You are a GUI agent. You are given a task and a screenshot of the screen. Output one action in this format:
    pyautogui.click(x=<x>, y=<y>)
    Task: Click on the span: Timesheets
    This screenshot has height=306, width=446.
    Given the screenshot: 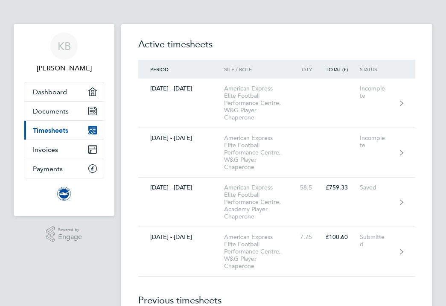 What is the action you would take?
    pyautogui.click(x=50, y=130)
    